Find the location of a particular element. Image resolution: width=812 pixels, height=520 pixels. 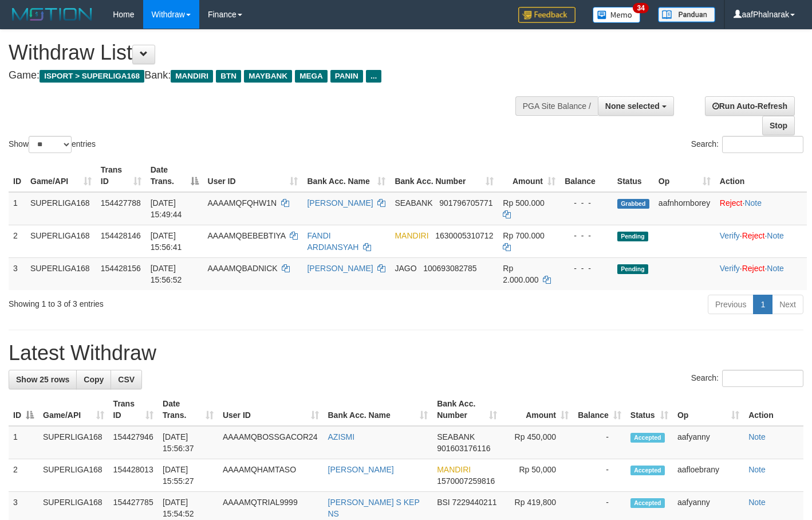

a: Show 25 rows is located at coordinates (42, 379).